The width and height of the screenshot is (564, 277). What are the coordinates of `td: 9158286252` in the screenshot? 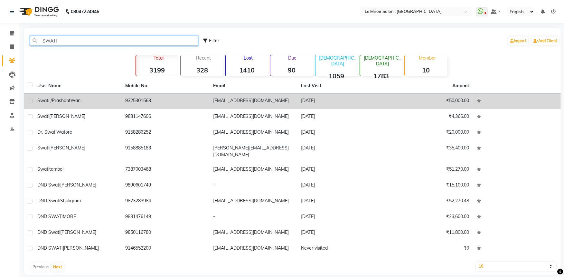 It's located at (165, 133).